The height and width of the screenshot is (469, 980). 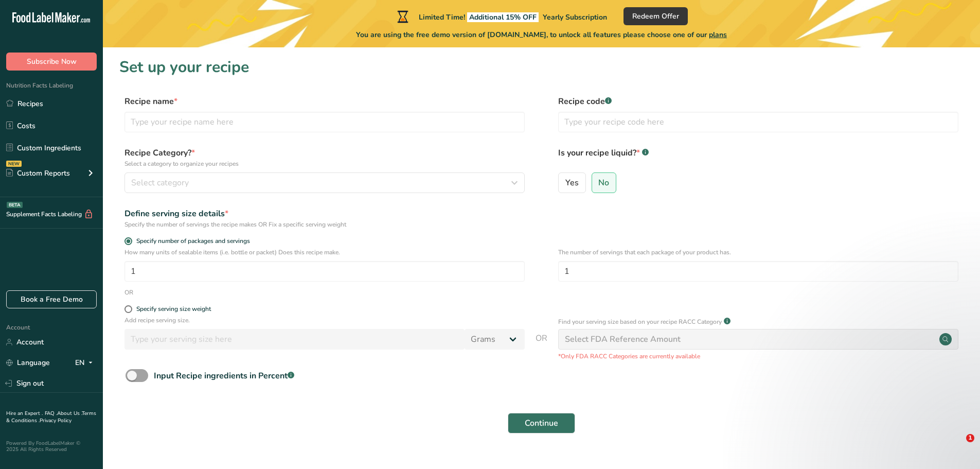 What do you see at coordinates (325, 122) in the screenshot?
I see `input: Type your recipe name here` at bounding box center [325, 122].